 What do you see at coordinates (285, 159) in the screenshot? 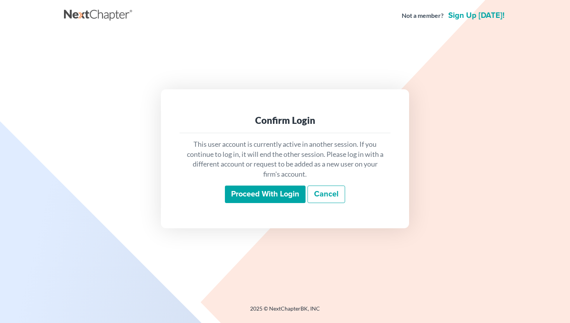
I see `p: This user account is currently active in another session. If you continue to log in, it will end ...` at bounding box center [285, 159].